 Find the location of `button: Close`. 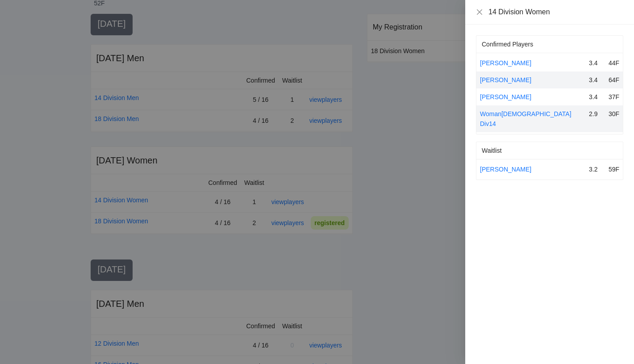

button: Close is located at coordinates (480, 12).